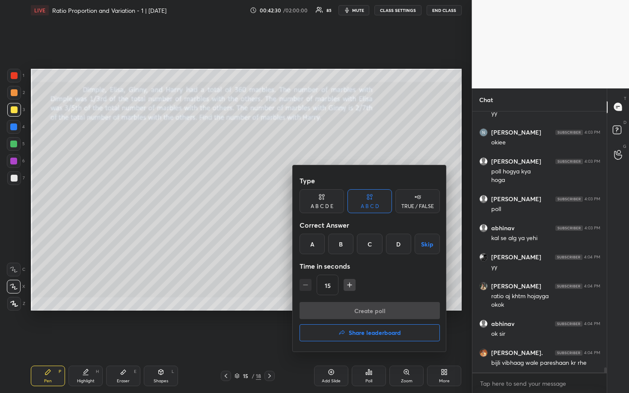 This screenshot has width=629, height=393. Describe the element at coordinates (369, 207) in the screenshot. I see `div: A B C D` at that location.